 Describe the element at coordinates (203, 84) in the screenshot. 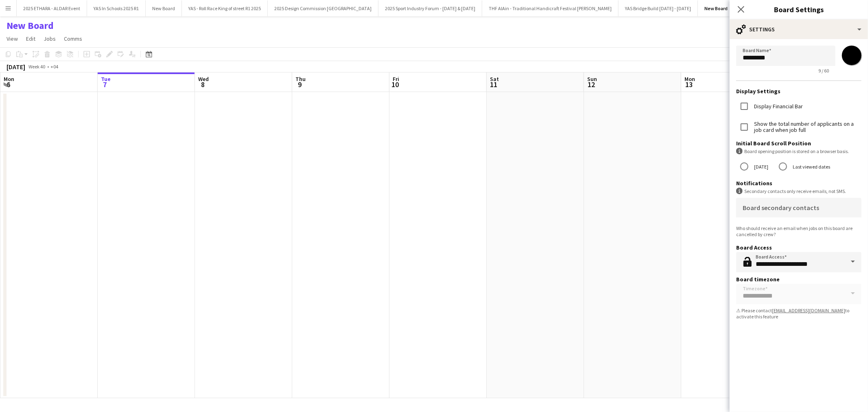

I see `span: 8` at that location.